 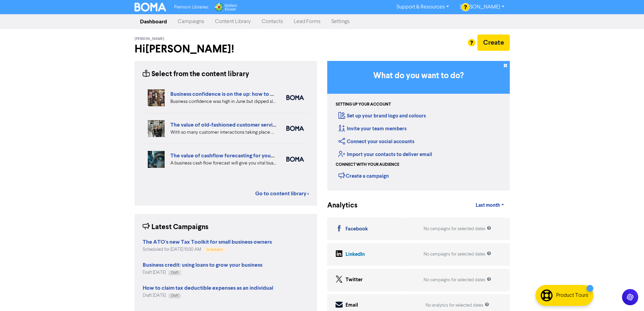 I want to click on a: How to claim tax deductible expenses as an individual, so click(x=208, y=288).